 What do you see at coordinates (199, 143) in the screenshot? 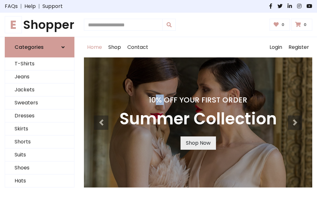
I see `a: Shop Now` at bounding box center [199, 143].